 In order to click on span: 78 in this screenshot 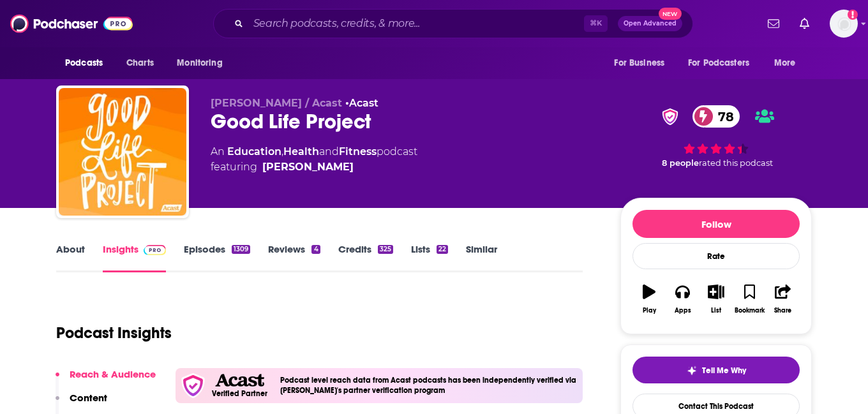, I will do `click(723, 116)`.